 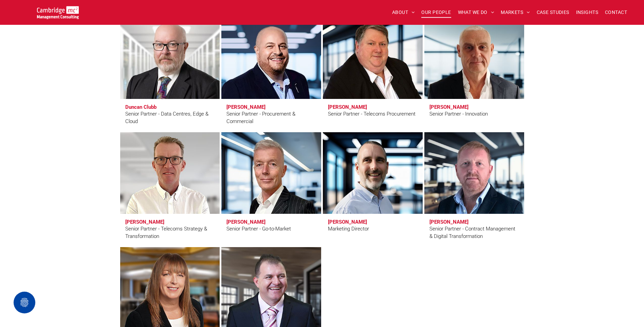 What do you see at coordinates (476, 12) in the screenshot?
I see `a: WHAT WE DO` at bounding box center [476, 12].